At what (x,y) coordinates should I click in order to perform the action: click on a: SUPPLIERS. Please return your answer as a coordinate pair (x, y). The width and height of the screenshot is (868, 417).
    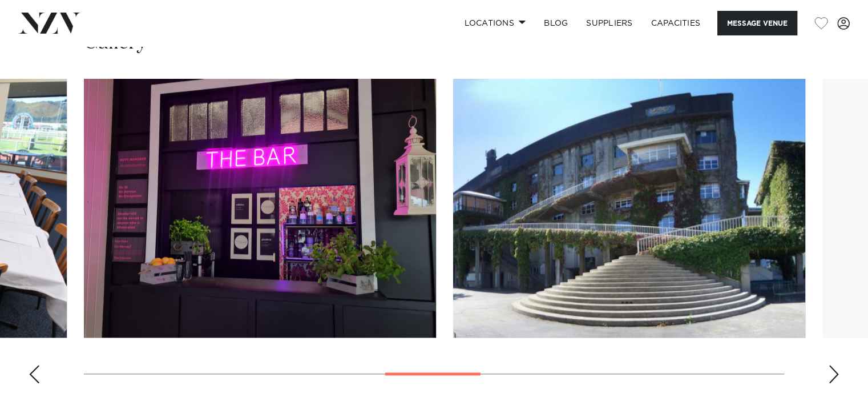
    Looking at the image, I should click on (609, 23).